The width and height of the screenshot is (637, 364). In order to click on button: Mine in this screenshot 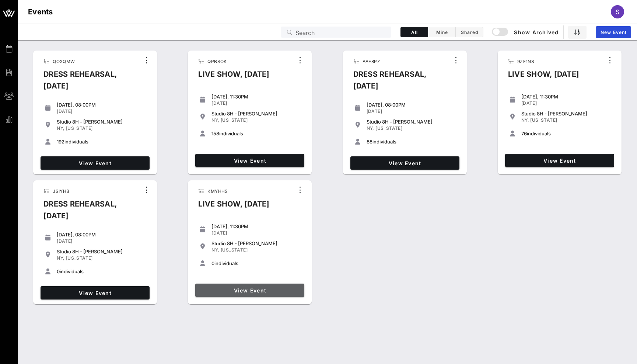, I will do `click(442, 32)`.